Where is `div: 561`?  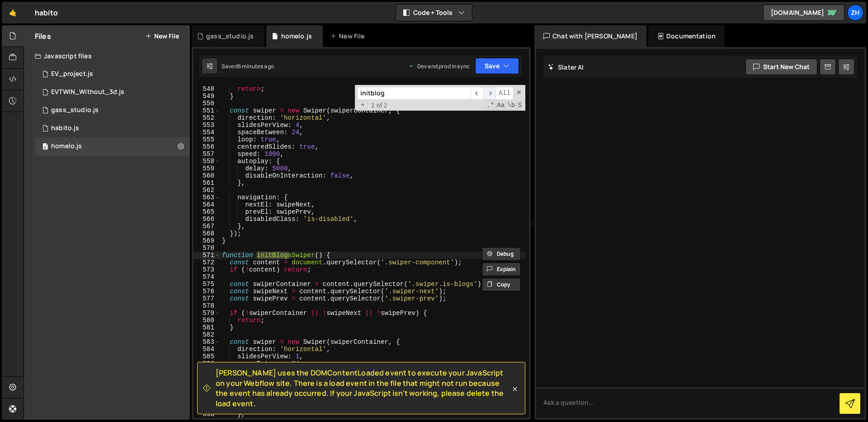 div: 561 is located at coordinates (206, 183).